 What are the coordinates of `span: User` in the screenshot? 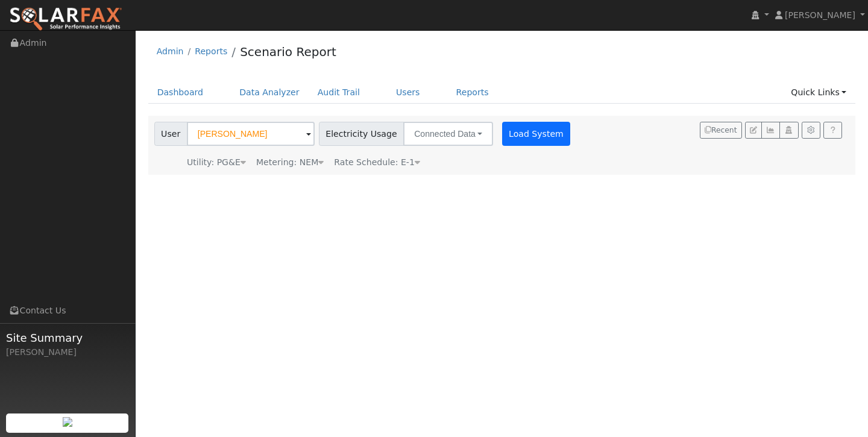 It's located at (171, 134).